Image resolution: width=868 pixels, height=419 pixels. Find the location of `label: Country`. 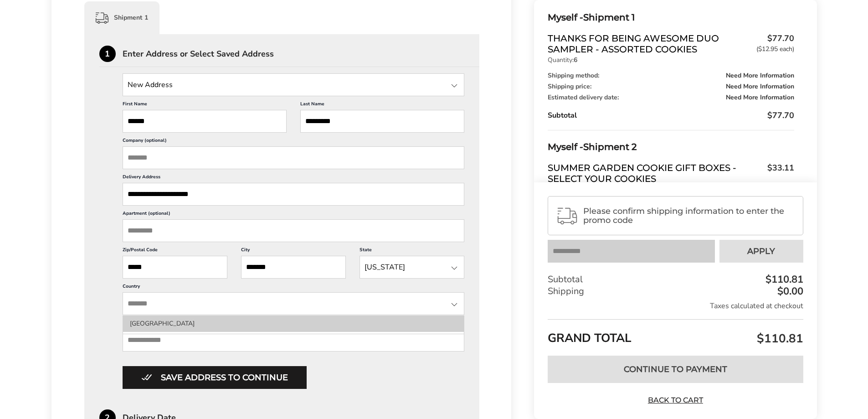

label: Country is located at coordinates (293, 287).